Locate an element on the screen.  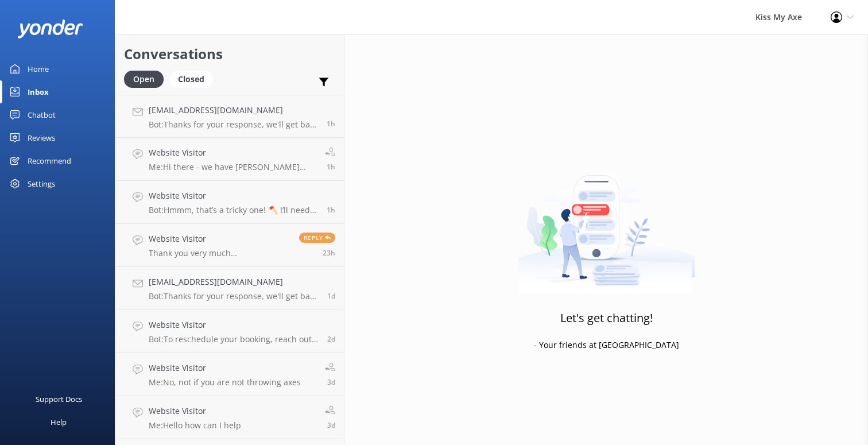
p: Me: Hello how can I help is located at coordinates (195, 426).